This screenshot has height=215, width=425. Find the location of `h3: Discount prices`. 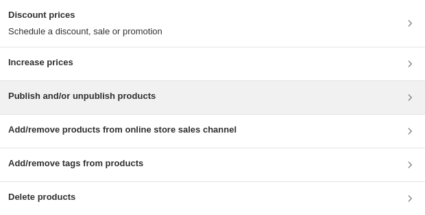

h3: Discount prices is located at coordinates (85, 15).